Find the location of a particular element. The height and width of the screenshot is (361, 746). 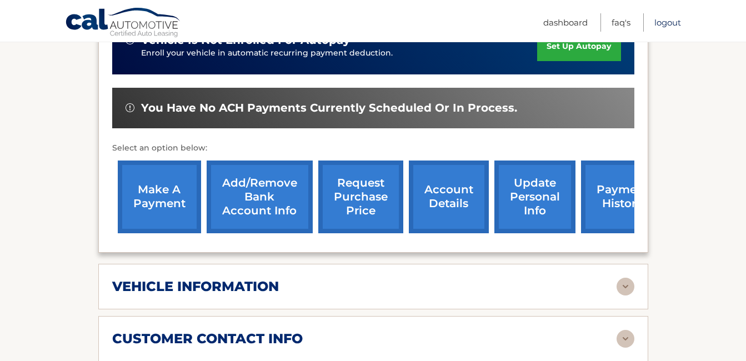

a: Dashboard is located at coordinates (565, 22).